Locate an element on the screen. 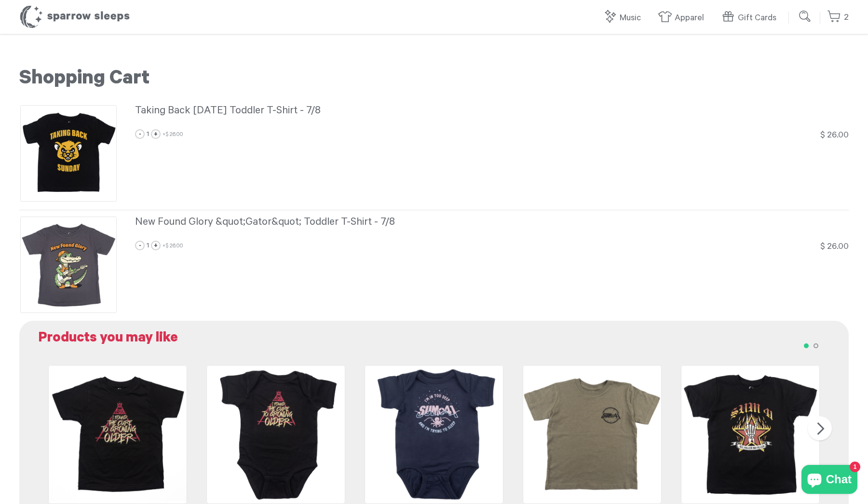 This screenshot has height=504, width=868. a: 2 is located at coordinates (838, 17).